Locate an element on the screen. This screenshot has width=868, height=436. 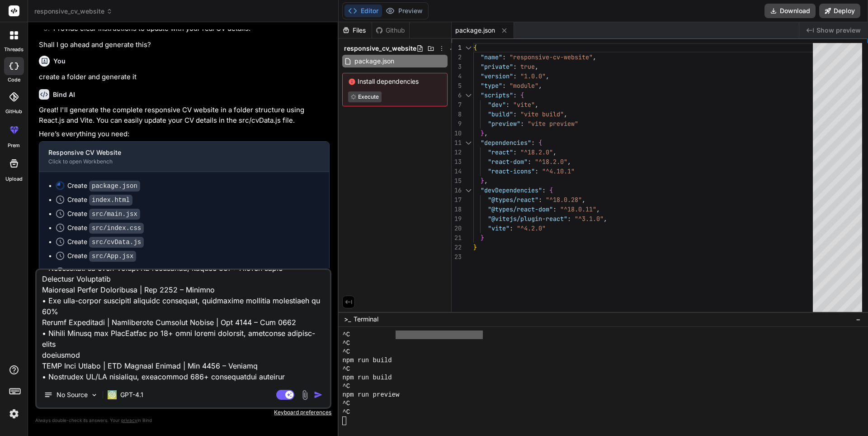
span: "@vitejs/plugin-react" is located at coordinates (528, 218).